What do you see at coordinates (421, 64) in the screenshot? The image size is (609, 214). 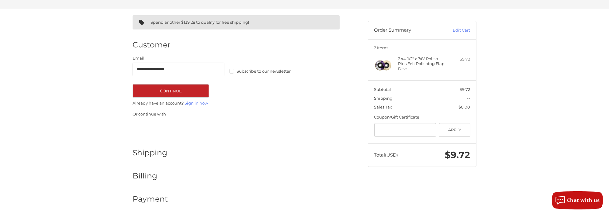 I see `h4: 2 x 4-1/2" x 7/8" Polish Plus Felt Polishing Flap Disc` at bounding box center [421, 64].